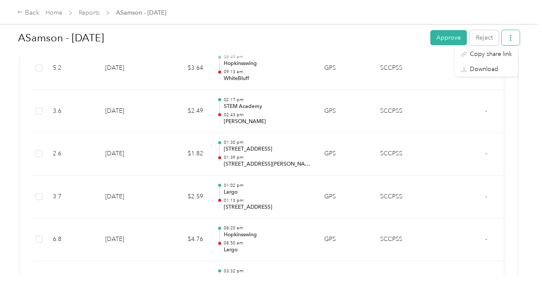 This screenshot has height=290, width=542. I want to click on h1: ASamson - August 2025, so click(221, 38).